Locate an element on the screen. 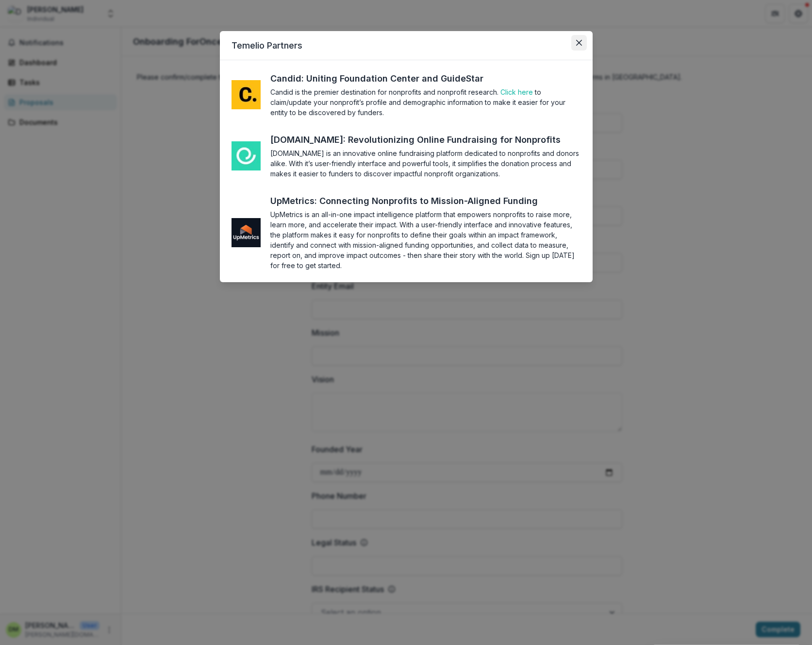 The height and width of the screenshot is (645, 812). header: Temelio Partners is located at coordinates (406, 46).